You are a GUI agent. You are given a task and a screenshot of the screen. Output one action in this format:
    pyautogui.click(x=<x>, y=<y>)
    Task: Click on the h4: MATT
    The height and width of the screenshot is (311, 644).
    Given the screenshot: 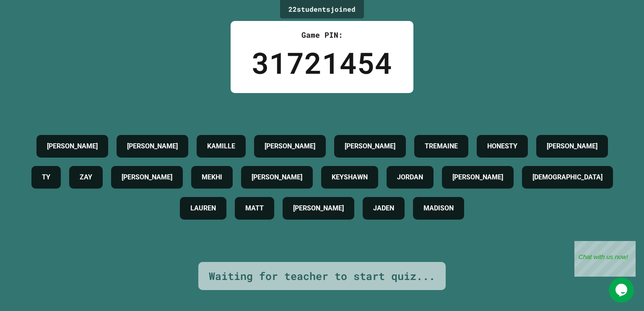 What is the action you would take?
    pyautogui.click(x=255, y=208)
    